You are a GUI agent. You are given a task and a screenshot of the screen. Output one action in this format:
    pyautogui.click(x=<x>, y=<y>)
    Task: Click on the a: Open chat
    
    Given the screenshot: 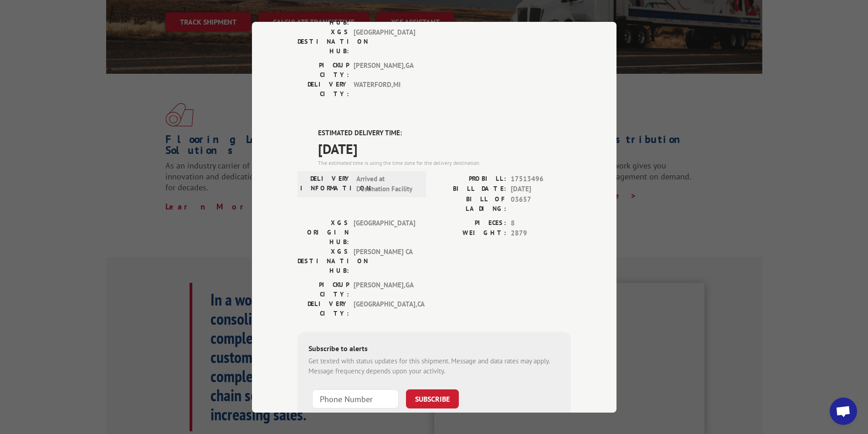 What is the action you would take?
    pyautogui.click(x=843, y=412)
    